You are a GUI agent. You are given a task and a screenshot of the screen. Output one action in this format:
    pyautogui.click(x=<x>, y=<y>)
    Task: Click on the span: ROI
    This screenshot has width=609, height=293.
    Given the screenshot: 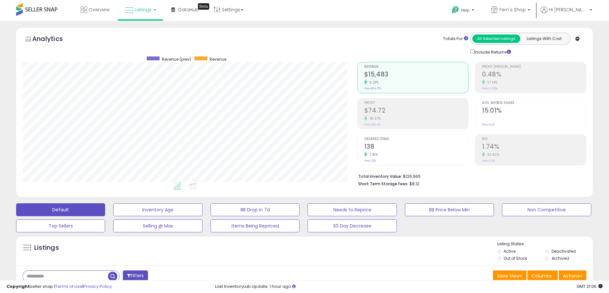 What is the action you would take?
    pyautogui.click(x=534, y=139)
    